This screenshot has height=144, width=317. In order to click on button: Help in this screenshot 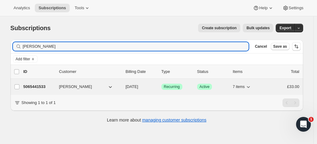, I will do `click(263, 8)`.